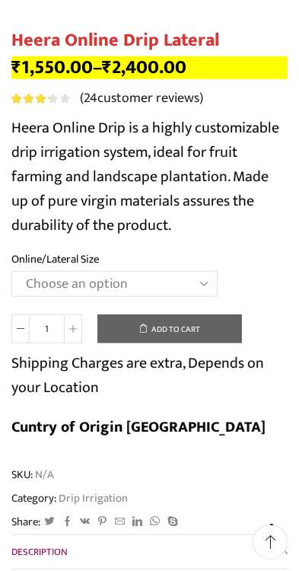 This screenshot has height=571, width=299. I want to click on label: Online/Lateral Size, so click(55, 259).